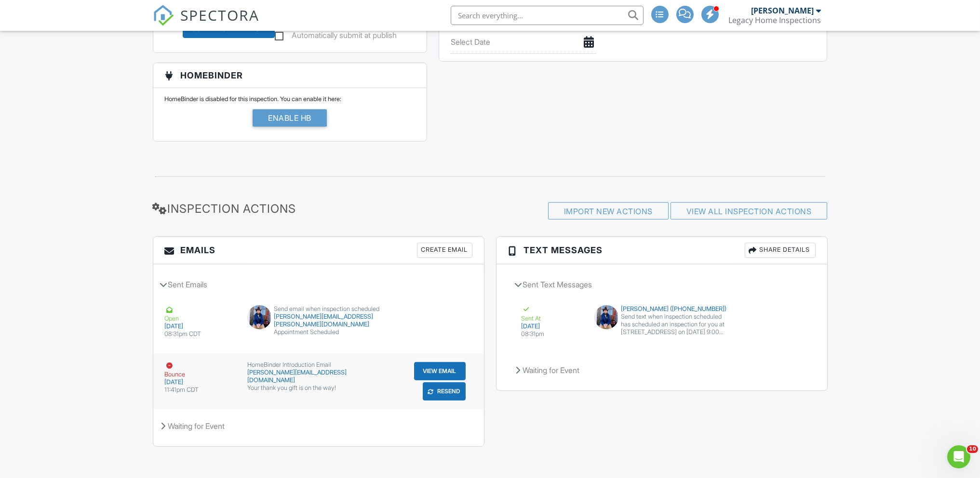  Describe the element at coordinates (662, 251) in the screenshot. I see `h3: Text Messages` at that location.